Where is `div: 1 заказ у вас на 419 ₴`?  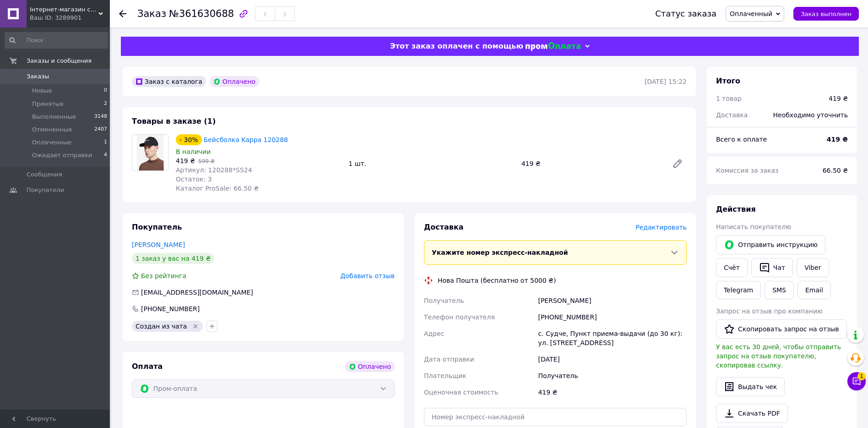
div: 1 заказ у вас на 419 ₴ is located at coordinates (173, 259).